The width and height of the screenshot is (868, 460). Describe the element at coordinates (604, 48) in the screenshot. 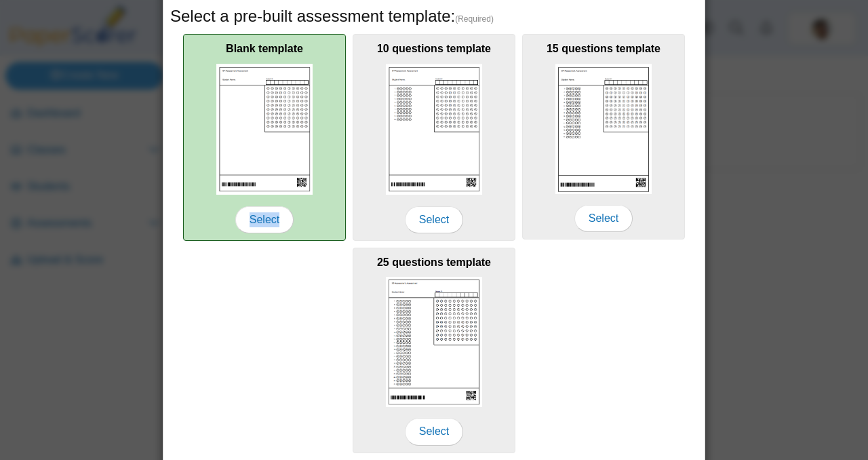

I see `b: 15 questions template` at that location.